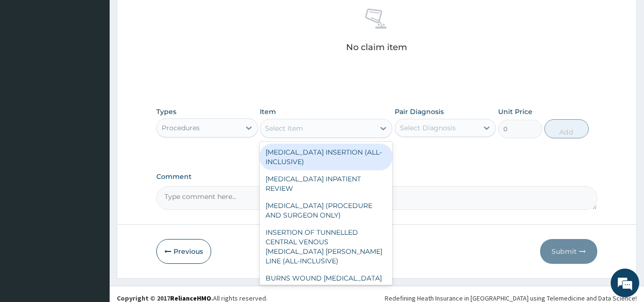 The height and width of the screenshot is (302, 644). I want to click on img: d_794563401_company_1708531726252_794563401, so click(28, 59).